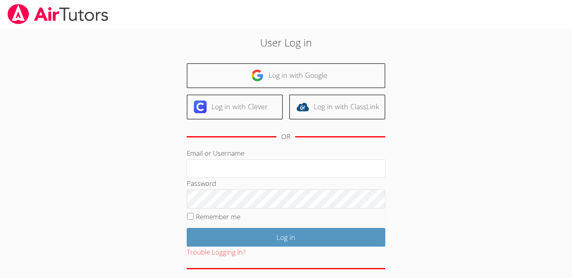  Describe the element at coordinates (58, 14) in the screenshot. I see `img: airtutors_banner-c4298cdbf04f3fff15de1276eac7730deb9818008684d7c2e4769d2f7ddbe033.png` at that location.